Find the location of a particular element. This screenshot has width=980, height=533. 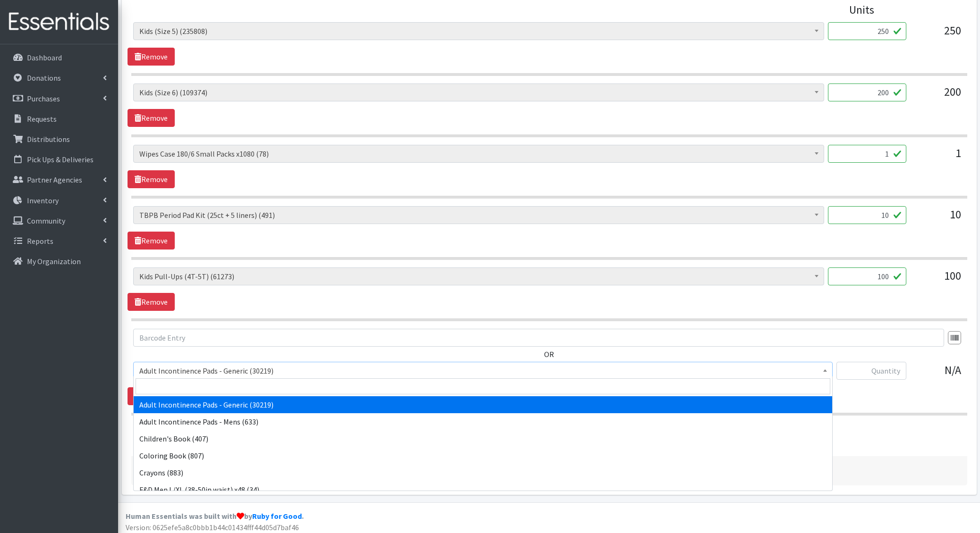

img: HumanEssentials is located at coordinates (59, 22).